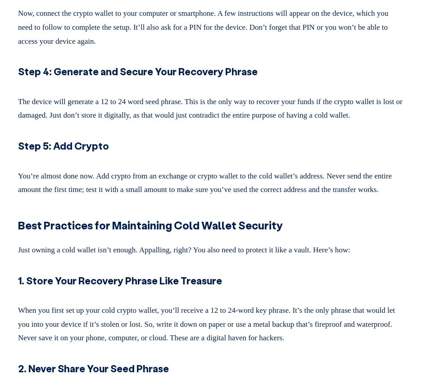 This screenshot has width=422, height=384. What do you see at coordinates (93, 368) in the screenshot?
I see `strong: 2. Never Share Your Seed Phrase` at bounding box center [93, 368].